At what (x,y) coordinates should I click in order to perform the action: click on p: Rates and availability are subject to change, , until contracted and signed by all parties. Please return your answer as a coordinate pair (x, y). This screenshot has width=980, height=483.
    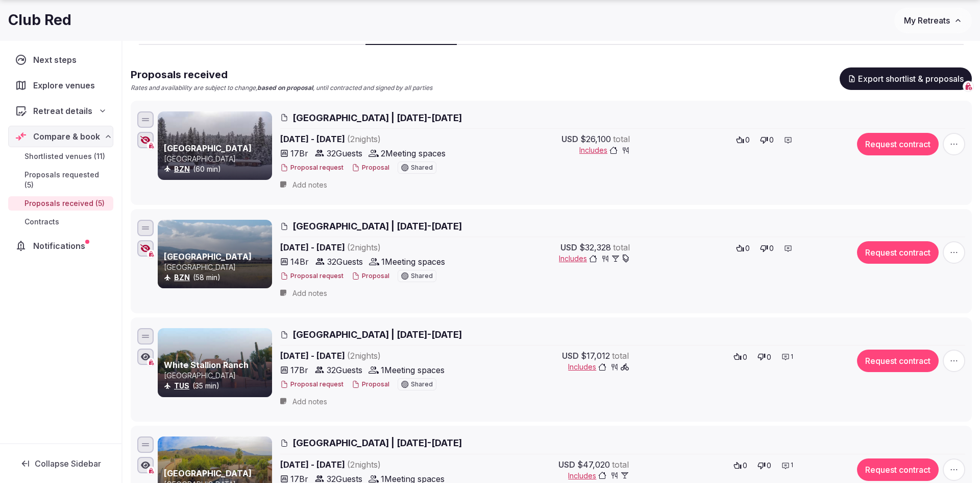
    Looking at the image, I should click on (281, 88).